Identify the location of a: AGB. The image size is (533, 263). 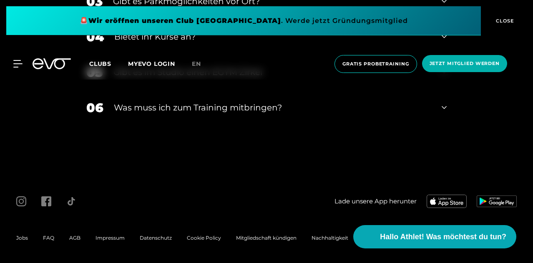
(75, 238).